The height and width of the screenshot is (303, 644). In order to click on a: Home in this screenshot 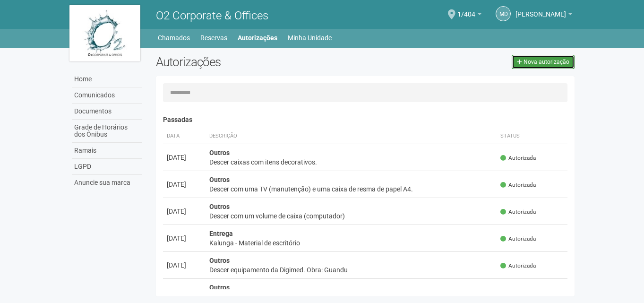, I will do `click(107, 79)`.